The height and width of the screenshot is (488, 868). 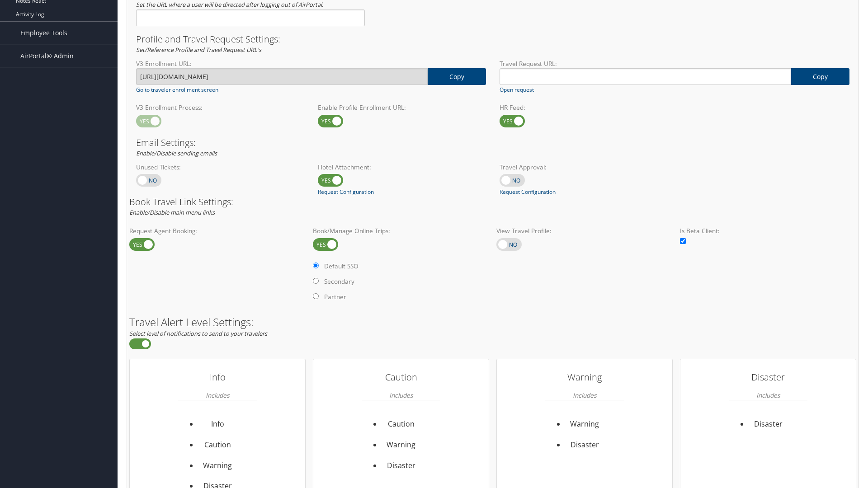 What do you see at coordinates (402, 108) in the screenshot?
I see `label: Enable Profile Enrollment URL:` at bounding box center [402, 108].